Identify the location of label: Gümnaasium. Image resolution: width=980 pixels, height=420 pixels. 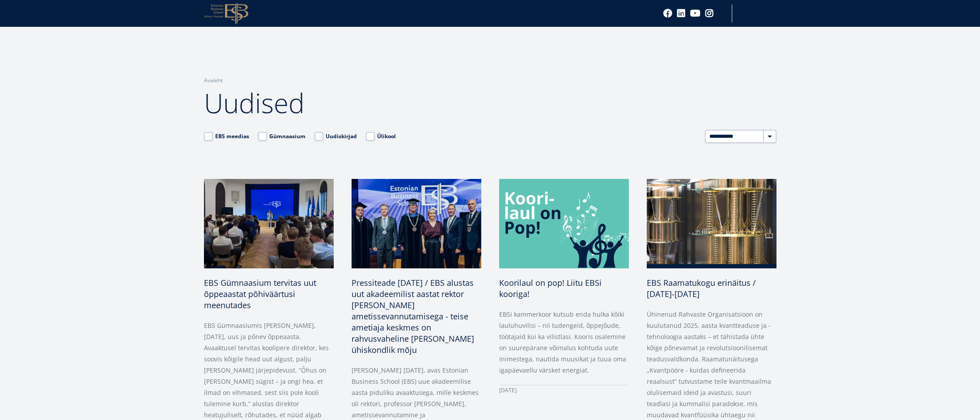
(281, 137).